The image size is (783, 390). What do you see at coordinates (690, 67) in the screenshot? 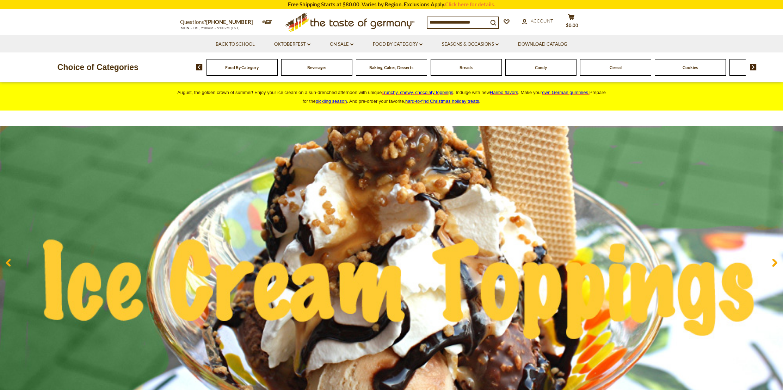
I see `a: Cookies` at bounding box center [690, 67].